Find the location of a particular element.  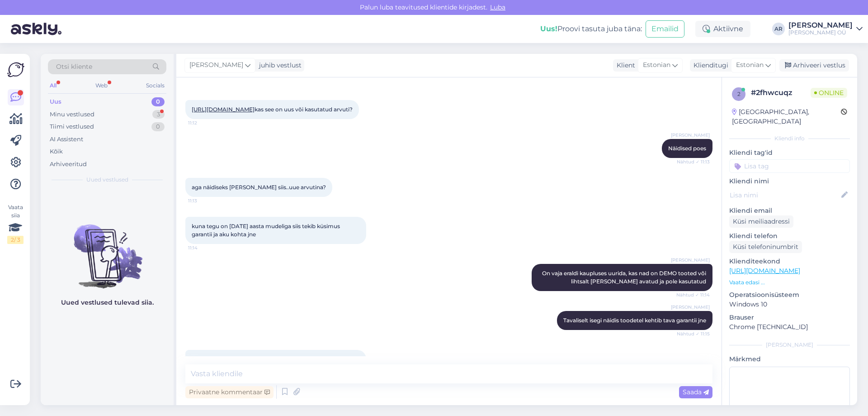

div: Vaata siia is located at coordinates (15, 224).